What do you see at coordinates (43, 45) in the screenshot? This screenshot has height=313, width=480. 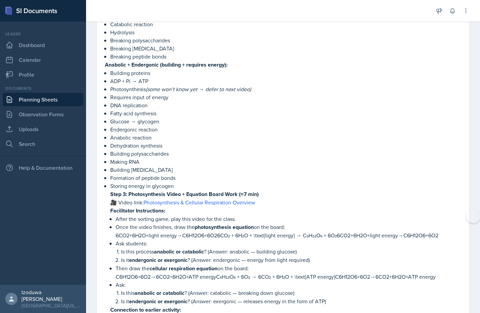 I see `a: Dashboard` at bounding box center [43, 45].